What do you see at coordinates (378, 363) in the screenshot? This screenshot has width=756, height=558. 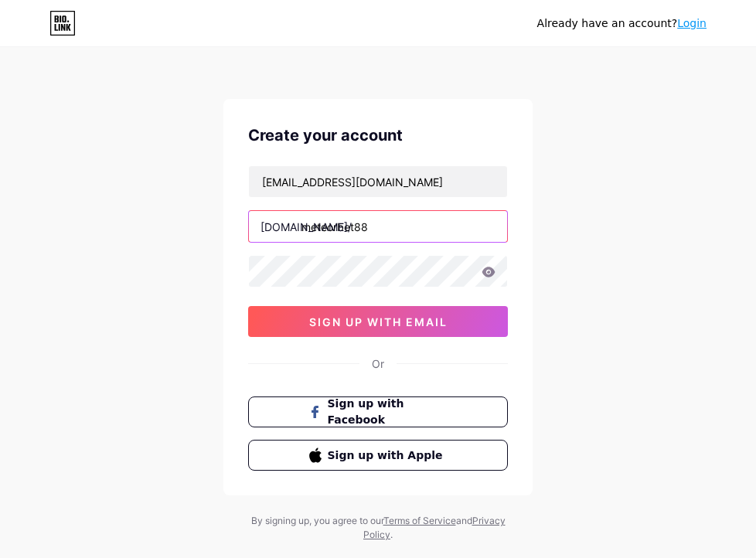 I see `div: Or` at bounding box center [378, 363].